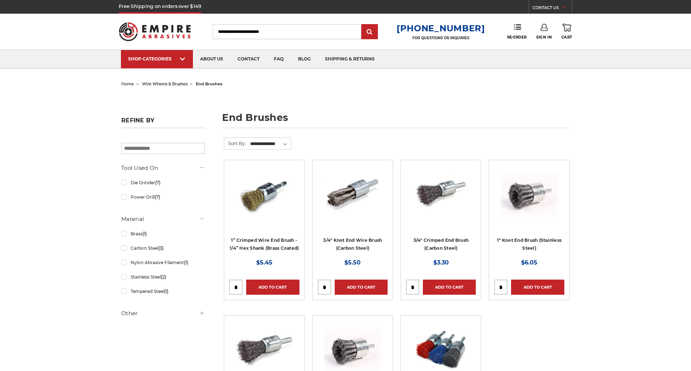 The image size is (691, 371). Describe the element at coordinates (165, 84) in the screenshot. I see `a: wire wheels & brushes` at that location.